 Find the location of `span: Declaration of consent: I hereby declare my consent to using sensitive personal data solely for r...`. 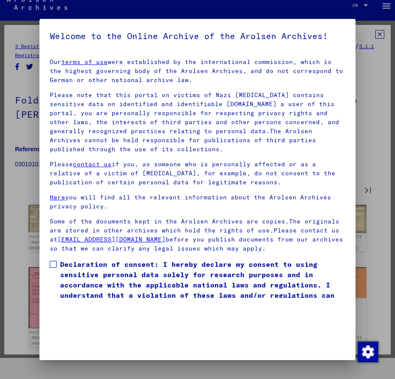

span: Declaration of consent: I hereby declare my consent to using sensitive personal data solely for r... is located at coordinates (203, 285).